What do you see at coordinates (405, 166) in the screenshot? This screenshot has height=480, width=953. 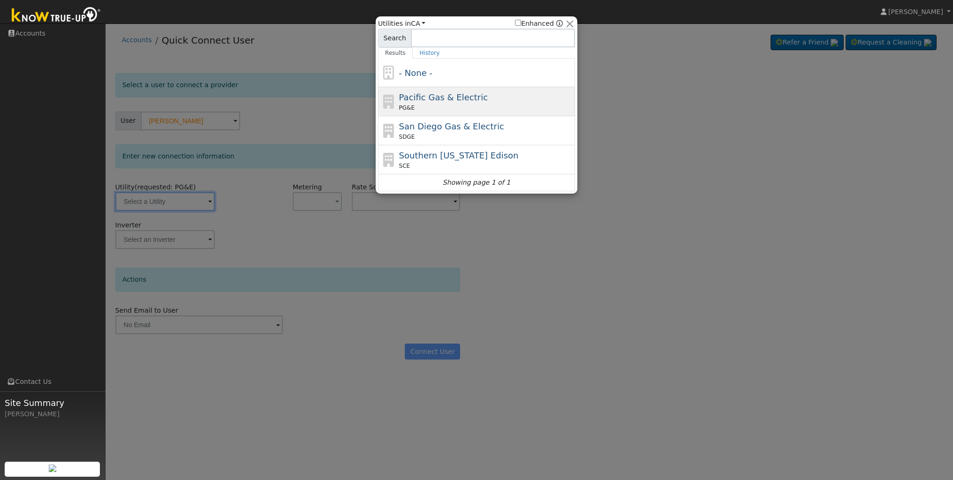 I see `span: SCE` at bounding box center [405, 166].